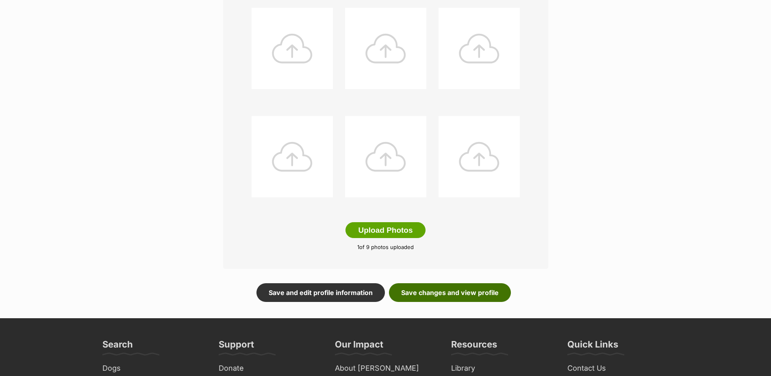  I want to click on a: Contact Us, so click(618, 368).